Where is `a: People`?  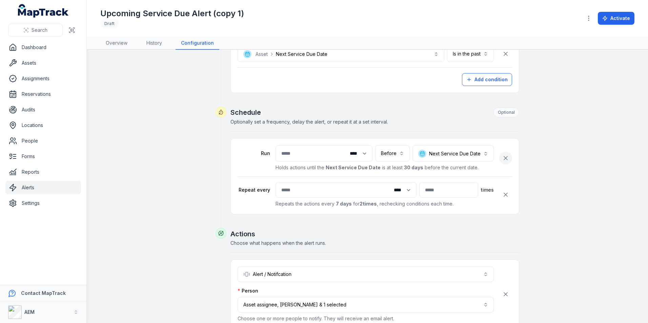
a: People is located at coordinates (43, 141).